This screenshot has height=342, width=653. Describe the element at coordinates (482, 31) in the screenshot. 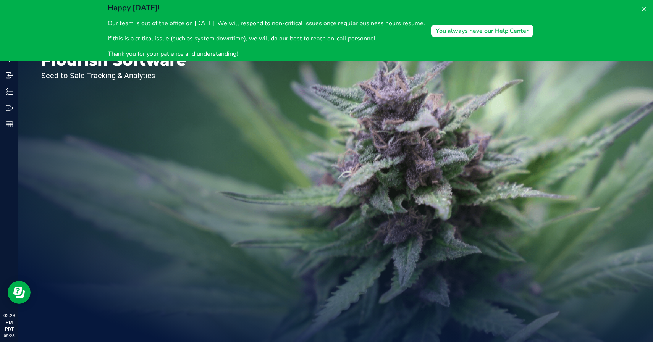

I see `div: You always have our Help Center` at that location.